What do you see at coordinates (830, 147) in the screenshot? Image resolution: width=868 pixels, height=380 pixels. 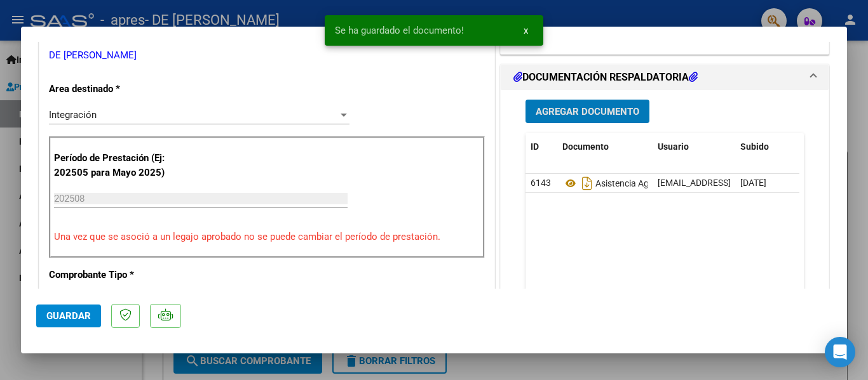 I see `datatable-header-cell: Acción` at bounding box center [830, 147].